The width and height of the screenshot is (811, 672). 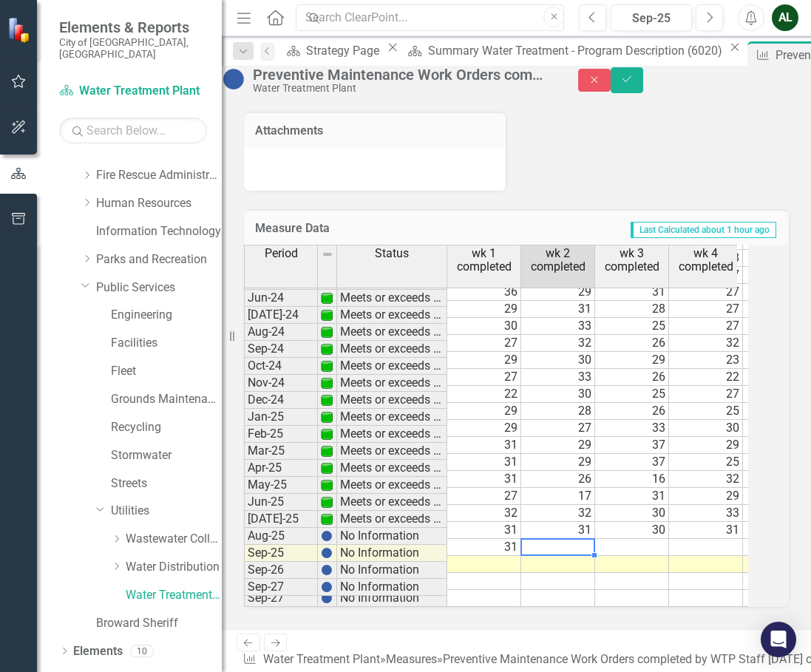 I want to click on td: 16, so click(x=632, y=479).